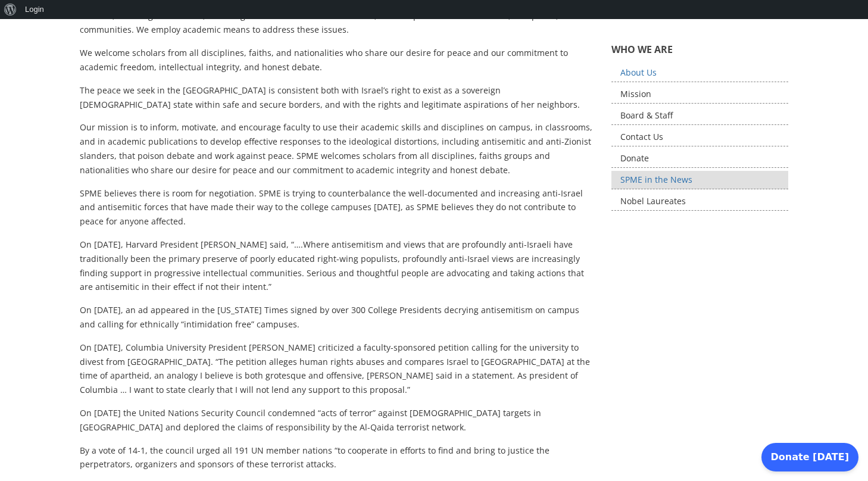  I want to click on a: Donate, so click(700, 158).